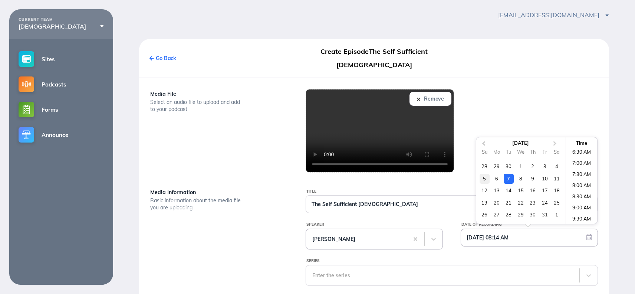 This screenshot has width=635, height=294. Describe the element at coordinates (520, 203) in the screenshot. I see `div: Choose Wednesday, October 22nd, 2025` at that location.